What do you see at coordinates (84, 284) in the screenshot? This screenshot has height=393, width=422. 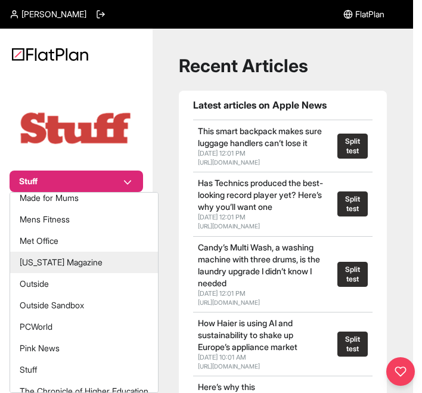 I see `button: Outside` at bounding box center [84, 284].